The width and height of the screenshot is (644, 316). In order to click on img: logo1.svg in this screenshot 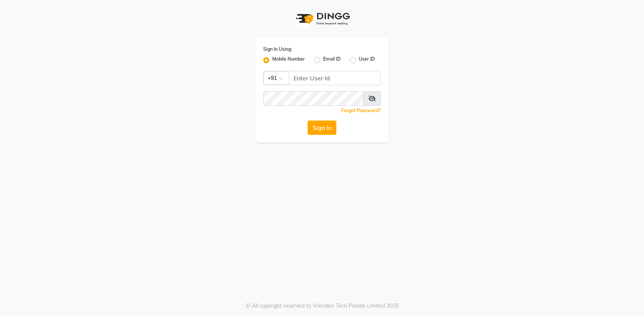, I will do `click(322, 18)`.